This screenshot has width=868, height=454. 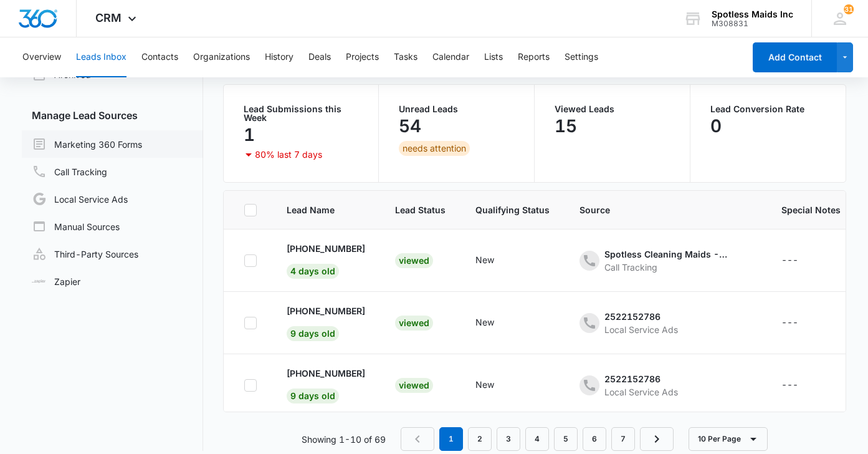 I want to click on p: Viewed Leads, so click(x=612, y=109).